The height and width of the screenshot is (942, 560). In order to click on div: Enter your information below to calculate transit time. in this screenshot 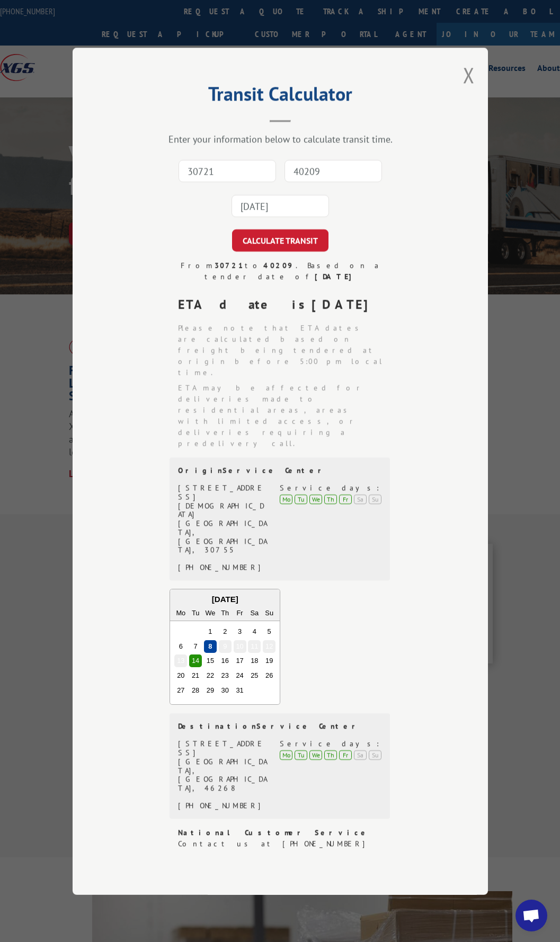, I will do `click(280, 139)`.